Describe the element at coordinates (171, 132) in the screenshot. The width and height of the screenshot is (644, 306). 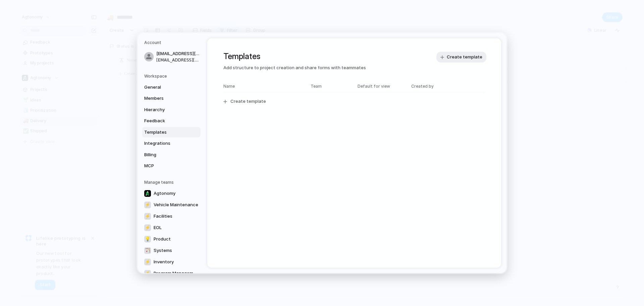
I see `a: Templates` at that location.